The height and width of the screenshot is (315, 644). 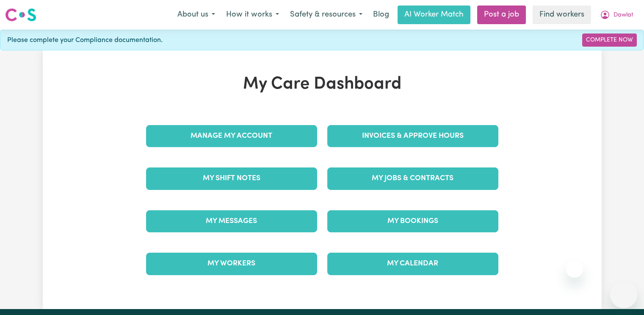 What do you see at coordinates (609, 40) in the screenshot?
I see `a: Complete Now` at bounding box center [609, 40].